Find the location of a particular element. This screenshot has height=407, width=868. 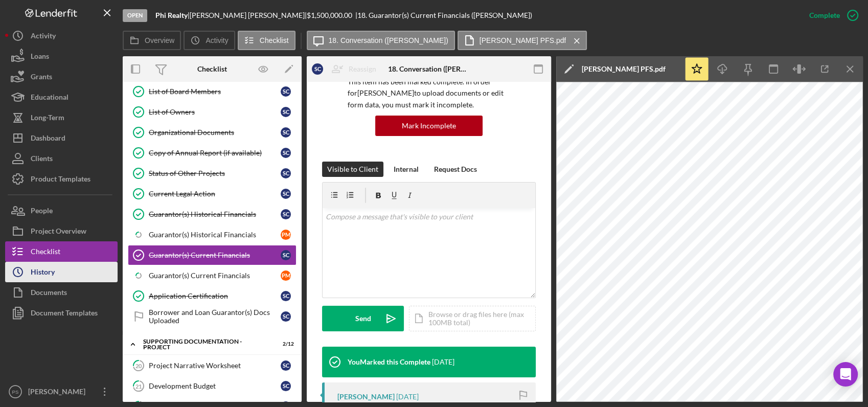

a: Current Legal ActionSC is located at coordinates (212, 194).